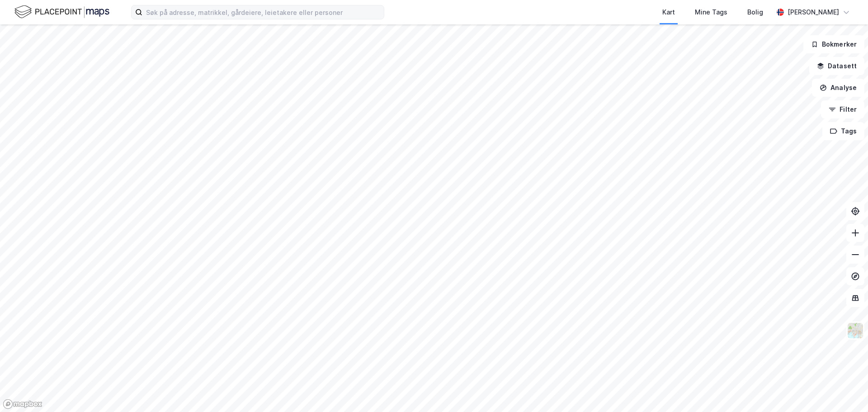 This screenshot has height=412, width=868. I want to click on div: Mine Tags, so click(711, 12).